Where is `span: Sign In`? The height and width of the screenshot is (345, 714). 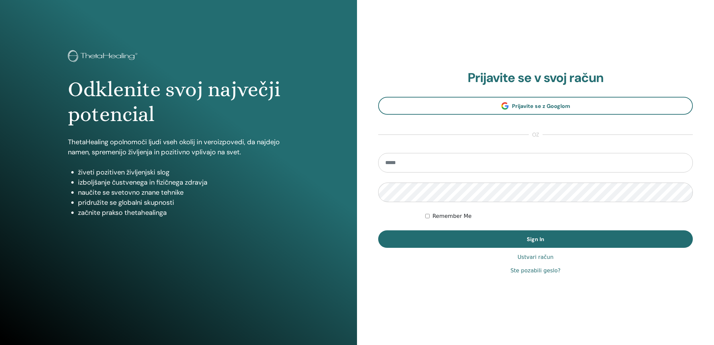 span: Sign In is located at coordinates (536, 239).